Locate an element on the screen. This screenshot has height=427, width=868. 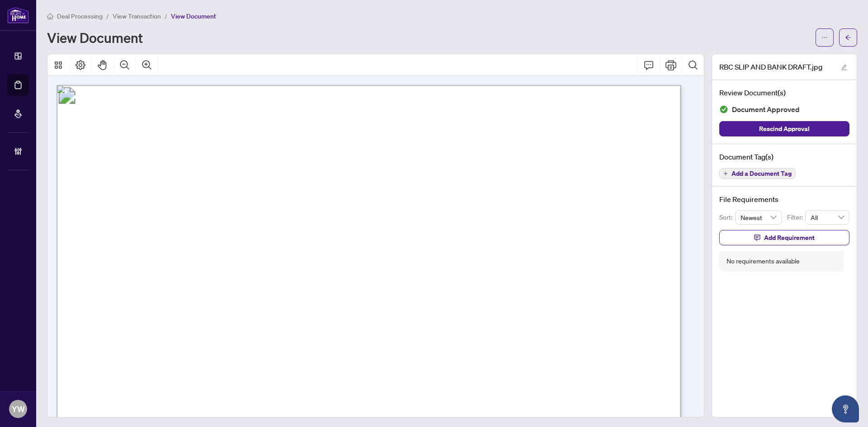
p: Sort: is located at coordinates (727, 218).